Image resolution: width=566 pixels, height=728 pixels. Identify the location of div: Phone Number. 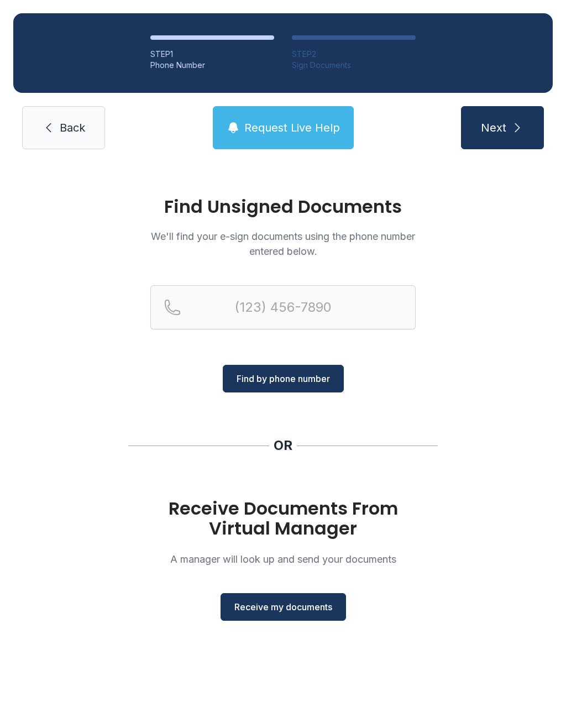
(212, 65).